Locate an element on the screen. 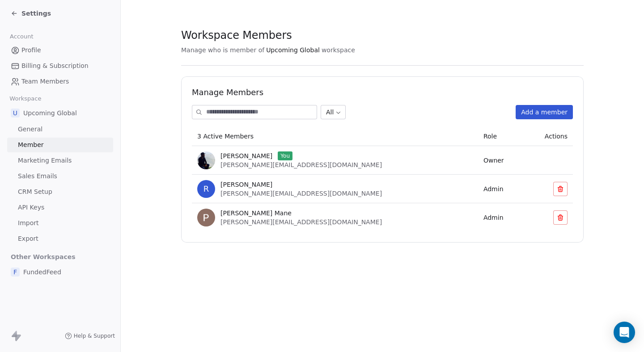  span: Profile is located at coordinates (31, 50).